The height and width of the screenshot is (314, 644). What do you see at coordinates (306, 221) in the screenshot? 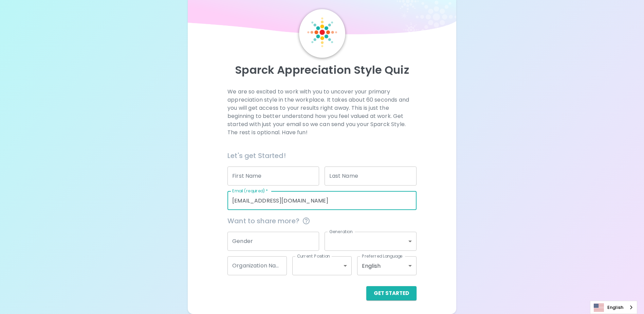
I see `svg: This information is completely confidential and only used for aggregated appreciation studies at ...` at bounding box center [306, 221].